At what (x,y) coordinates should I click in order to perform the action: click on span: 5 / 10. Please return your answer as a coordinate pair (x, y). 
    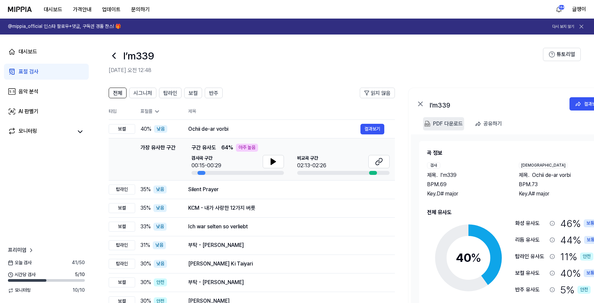
    Looking at the image, I should click on (80, 274).